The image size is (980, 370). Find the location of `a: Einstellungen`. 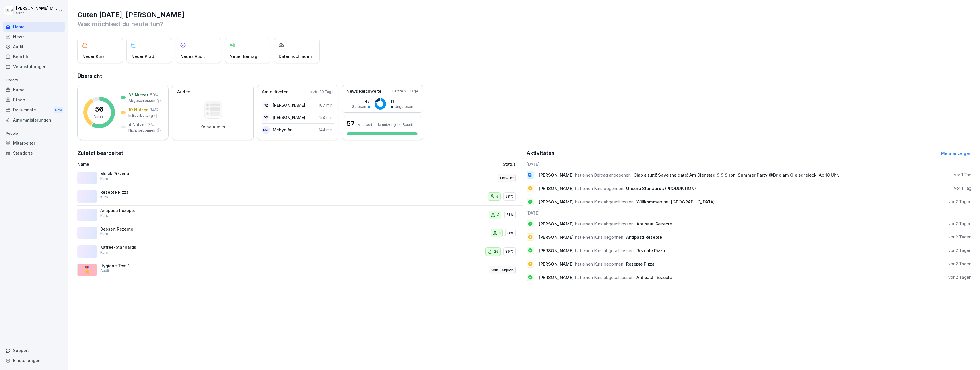

a: Einstellungen is located at coordinates (34, 361).